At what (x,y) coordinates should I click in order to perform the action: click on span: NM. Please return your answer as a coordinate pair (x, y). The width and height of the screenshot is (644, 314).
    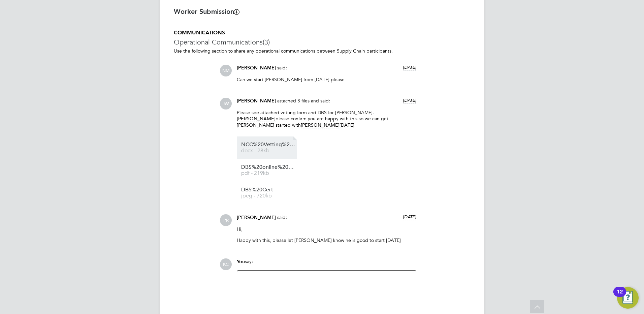
    Looking at the image, I should click on (225, 71).